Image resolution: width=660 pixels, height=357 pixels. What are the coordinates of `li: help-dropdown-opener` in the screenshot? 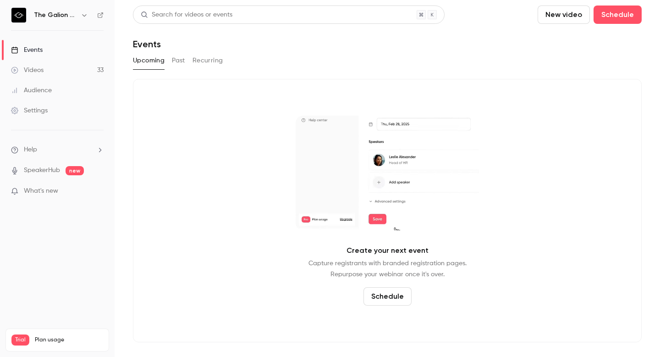 It's located at (57, 150).